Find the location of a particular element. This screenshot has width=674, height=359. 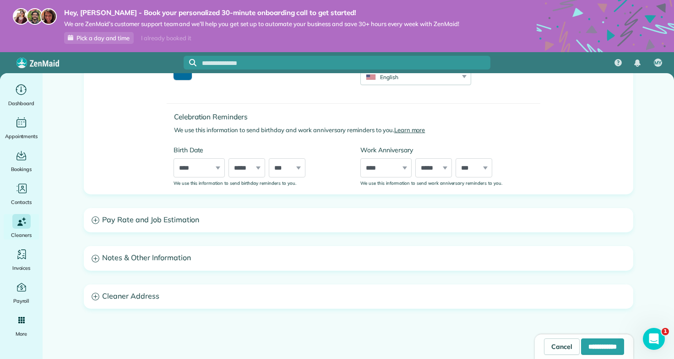

nav: Main is located at coordinates (640, 63).